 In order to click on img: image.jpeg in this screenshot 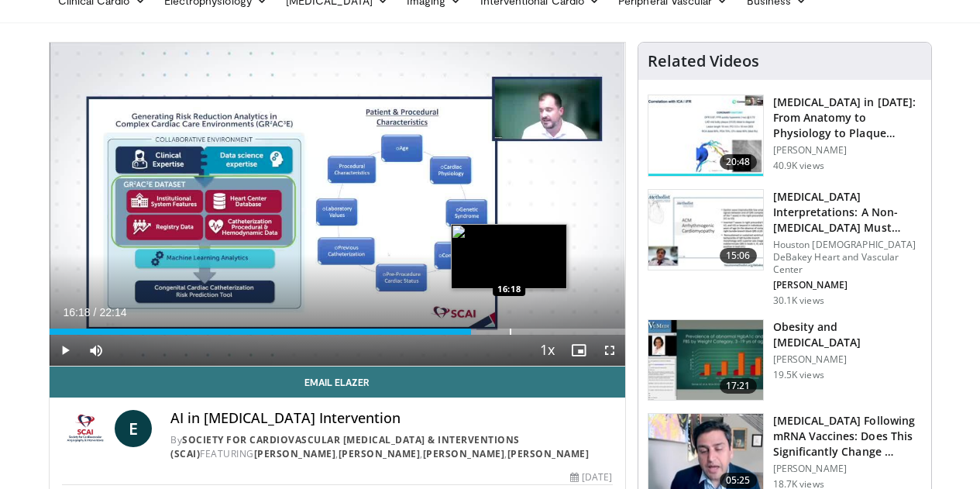, I will do `click(509, 256)`.